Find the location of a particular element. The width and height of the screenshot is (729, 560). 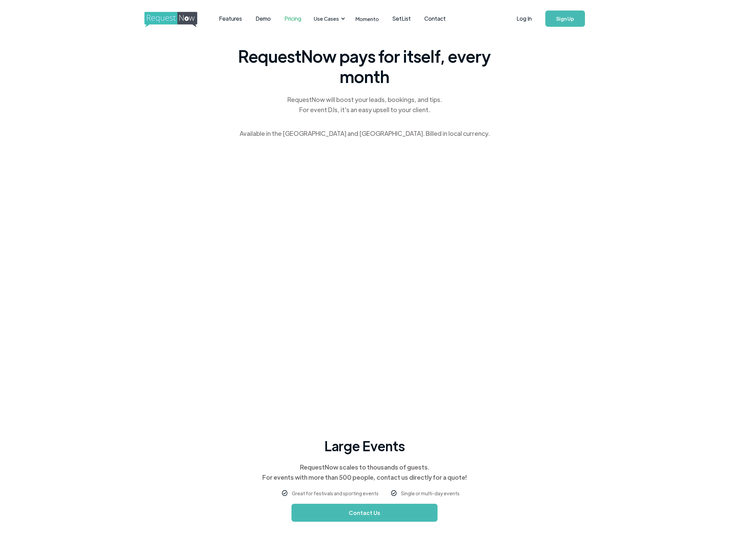

a: Sign Up is located at coordinates (565, 19).